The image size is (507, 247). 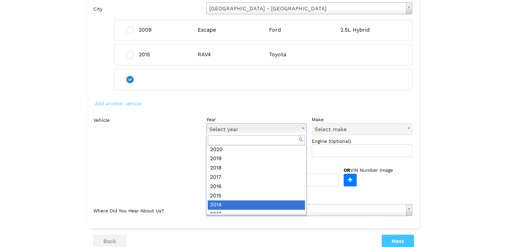 What do you see at coordinates (257, 215) in the screenshot?
I see `div: 2013` at bounding box center [257, 215].